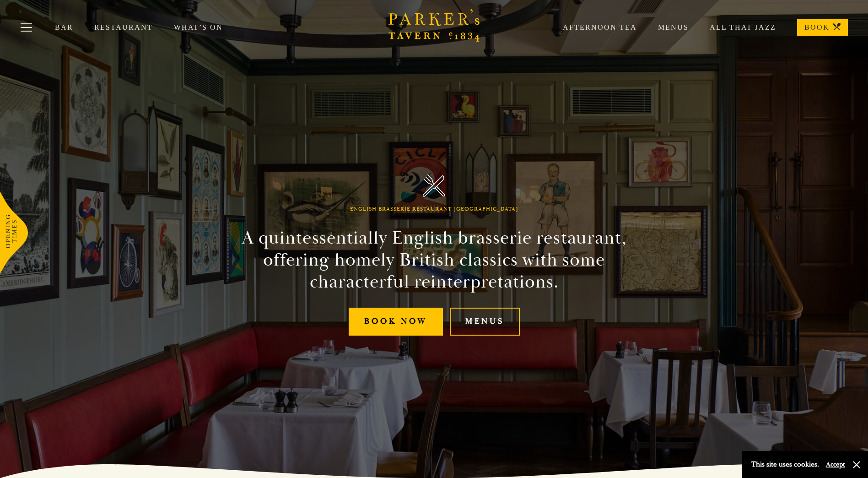 This screenshot has height=478, width=868. Describe the element at coordinates (836, 464) in the screenshot. I see `button: Accept` at that location.